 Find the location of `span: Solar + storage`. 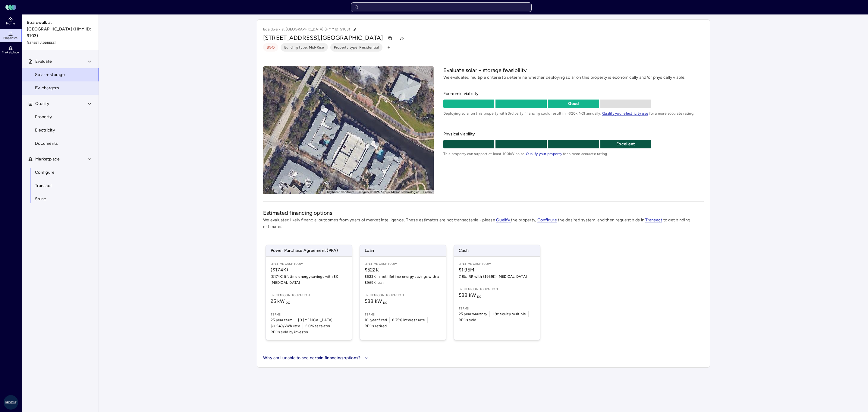

span: Solar + storage is located at coordinates (50, 75).